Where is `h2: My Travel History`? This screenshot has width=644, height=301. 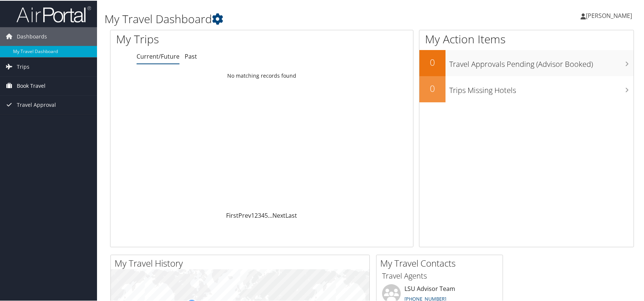 h2: My Travel History is located at coordinates (242, 263).